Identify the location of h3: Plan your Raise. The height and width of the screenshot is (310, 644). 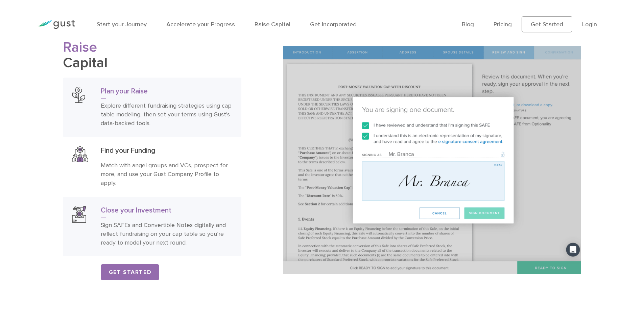
(166, 93).